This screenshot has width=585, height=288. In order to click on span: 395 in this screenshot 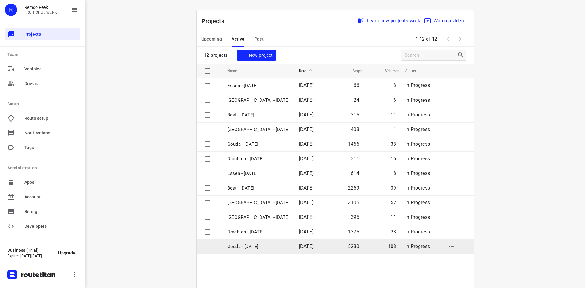, I will do `click(355, 217)`.